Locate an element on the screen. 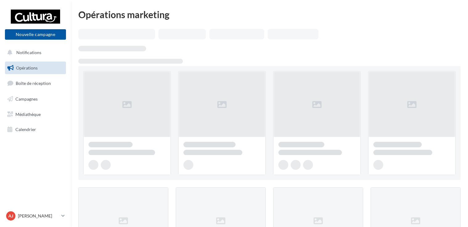 Image resolution: width=468 pixels, height=227 pixels. a: Opérations is located at coordinates (35, 68).